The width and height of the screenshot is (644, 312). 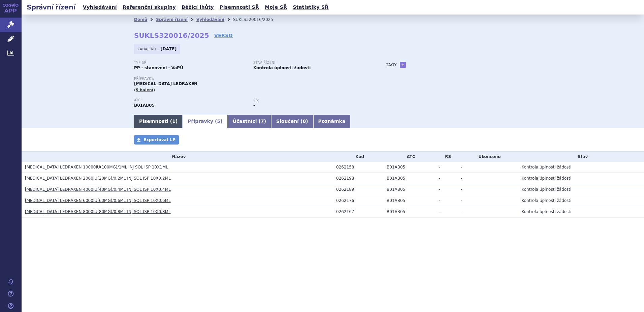 I want to click on a: Referenční skupiny, so click(x=149, y=7).